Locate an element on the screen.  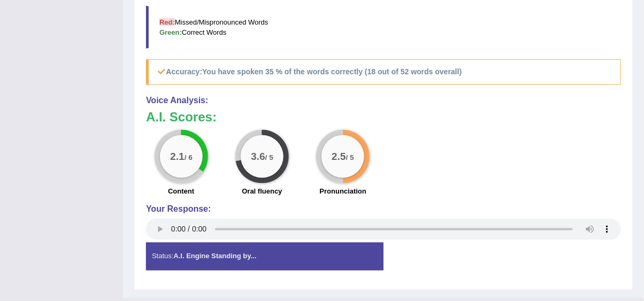
div: Status: is located at coordinates (264, 256).